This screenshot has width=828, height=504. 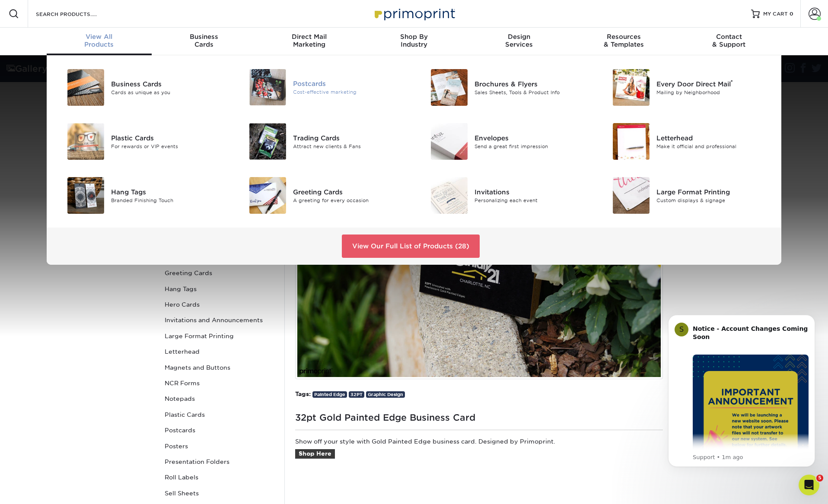 I want to click on span: View All, so click(x=99, y=37).